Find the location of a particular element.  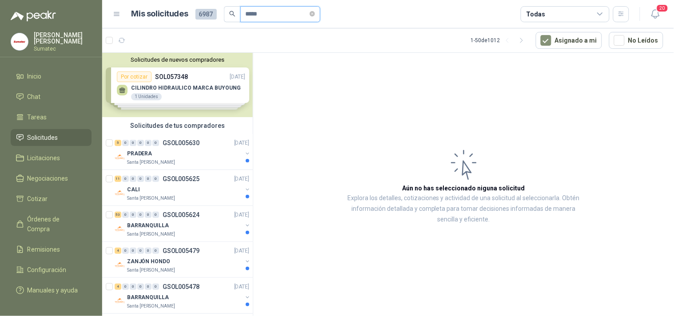

p: GSOL005624 is located at coordinates (181, 215).